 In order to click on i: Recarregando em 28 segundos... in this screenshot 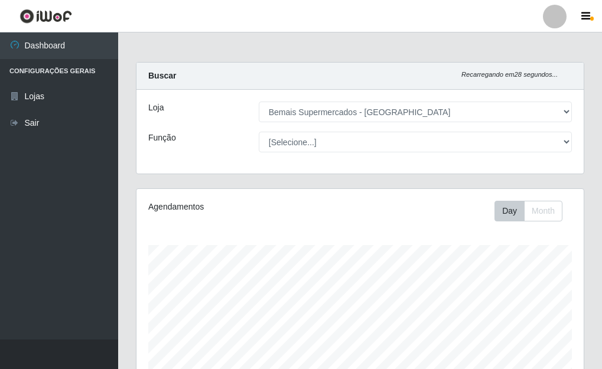, I will do `click(509, 74)`.